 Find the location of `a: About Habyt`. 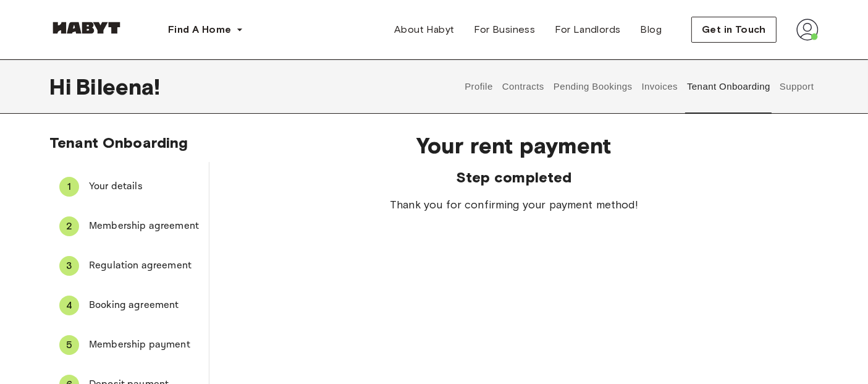

a: About Habyt is located at coordinates (424, 30).